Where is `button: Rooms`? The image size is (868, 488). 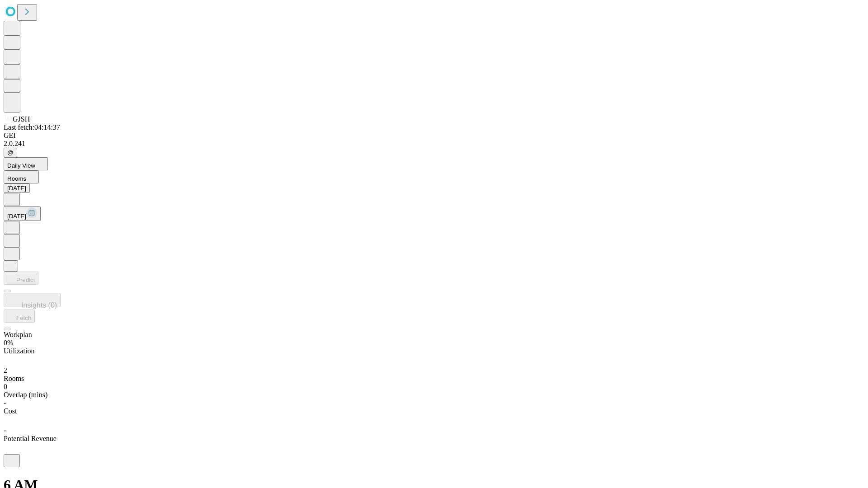 button: Rooms is located at coordinates (21, 177).